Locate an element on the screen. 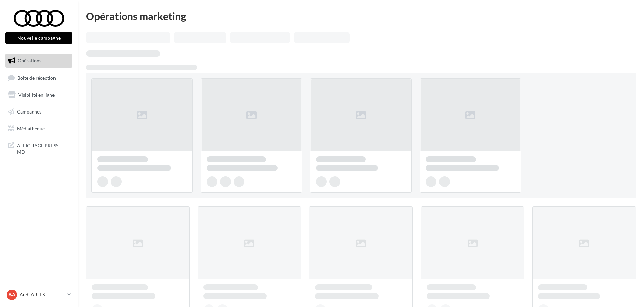 This screenshot has height=307, width=644. span: AA is located at coordinates (12, 294).